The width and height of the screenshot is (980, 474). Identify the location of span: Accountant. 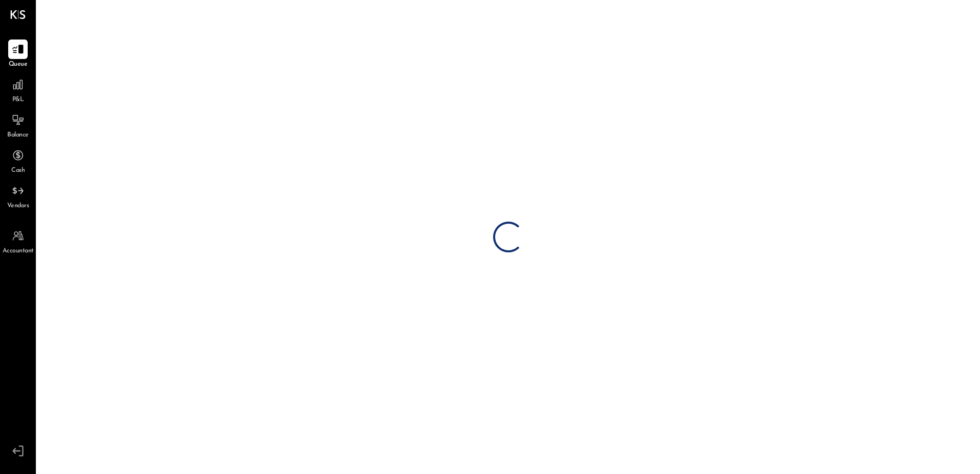
(18, 251).